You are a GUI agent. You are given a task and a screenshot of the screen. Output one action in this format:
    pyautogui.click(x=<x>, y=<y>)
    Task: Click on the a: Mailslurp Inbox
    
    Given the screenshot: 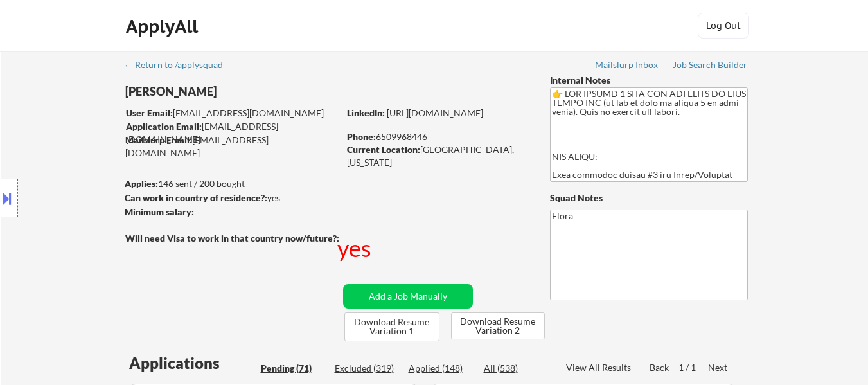 What is the action you would take?
    pyautogui.click(x=627, y=66)
    